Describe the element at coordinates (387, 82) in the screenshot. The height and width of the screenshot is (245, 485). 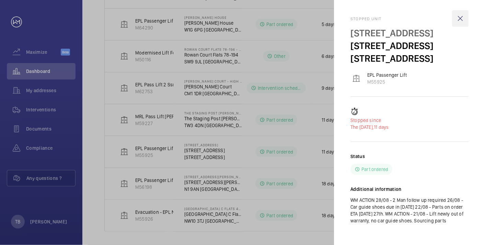
I see `p: M55925` at that location.